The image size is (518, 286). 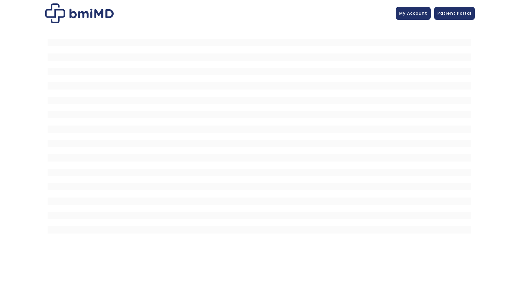 I want to click on a: My Account, so click(x=413, y=13).